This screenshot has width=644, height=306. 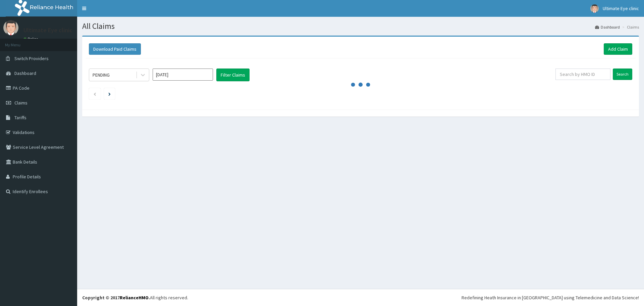 I want to click on input: Search, so click(x=623, y=74).